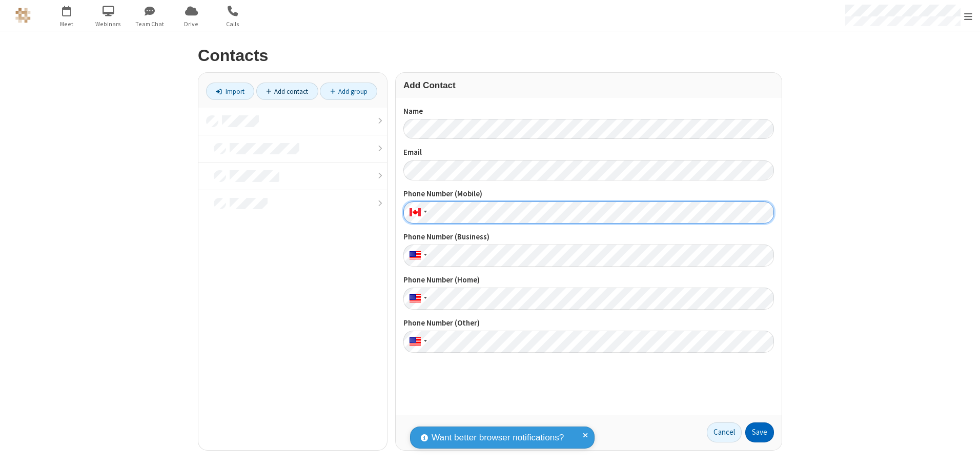 The width and height of the screenshot is (980, 466). What do you see at coordinates (417, 212) in the screenshot?
I see `div: Canada: + 1` at bounding box center [417, 212].